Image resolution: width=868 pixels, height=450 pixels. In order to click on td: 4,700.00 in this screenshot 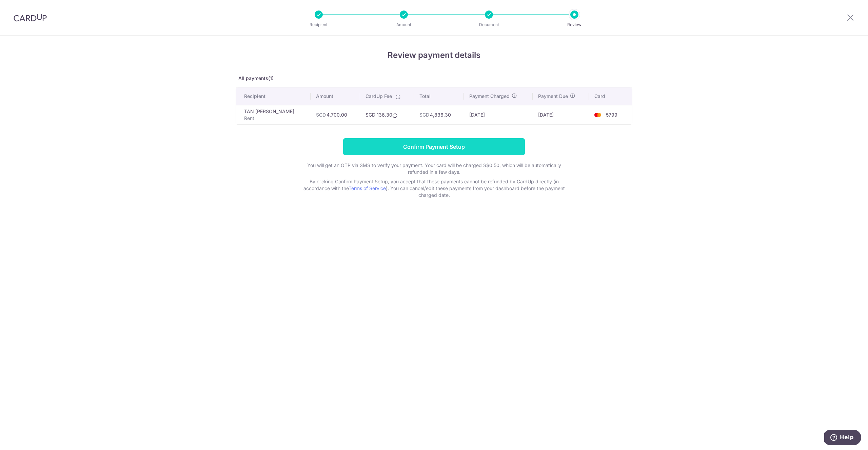, I will do `click(335, 115)`.